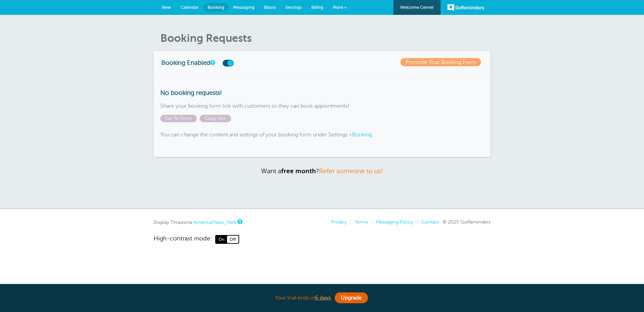  Describe the element at coordinates (441, 62) in the screenshot. I see `a: Promote Your Booking Form` at that location.